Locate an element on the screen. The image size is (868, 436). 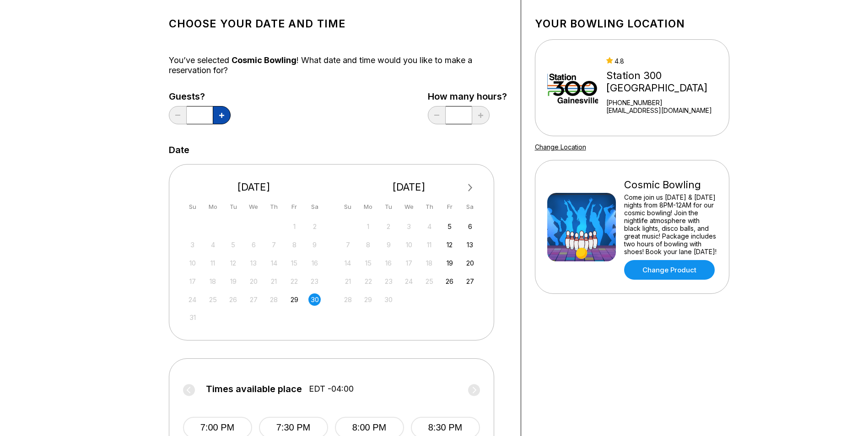
div: Not available Sunday, September 21st, 2025 is located at coordinates (348, 281).